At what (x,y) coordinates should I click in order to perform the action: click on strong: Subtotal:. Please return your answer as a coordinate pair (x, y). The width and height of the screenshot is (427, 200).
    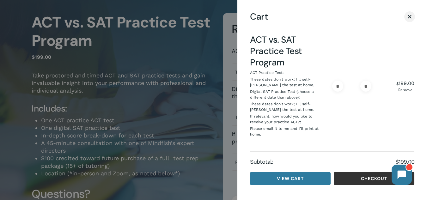
    Looking at the image, I should click on (323, 162).